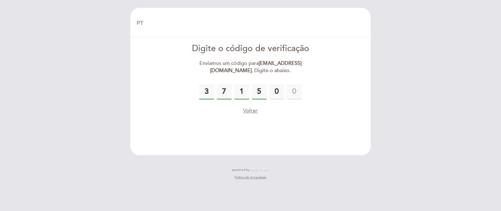  I want to click on button: Voltar, so click(250, 110).